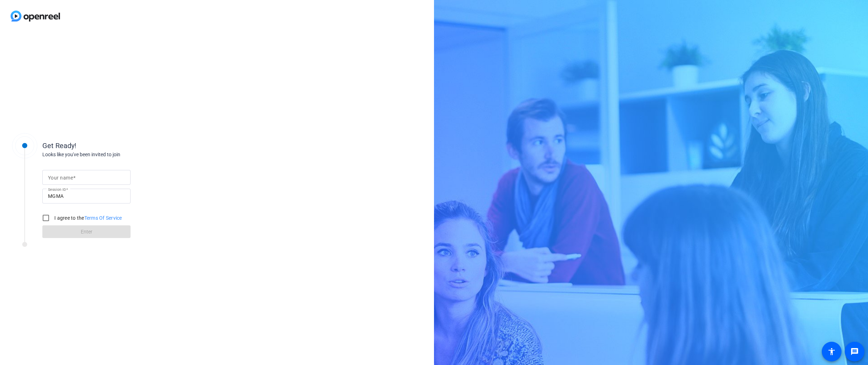 The image size is (868, 365). I want to click on mat-icon: accessibility, so click(831, 352).